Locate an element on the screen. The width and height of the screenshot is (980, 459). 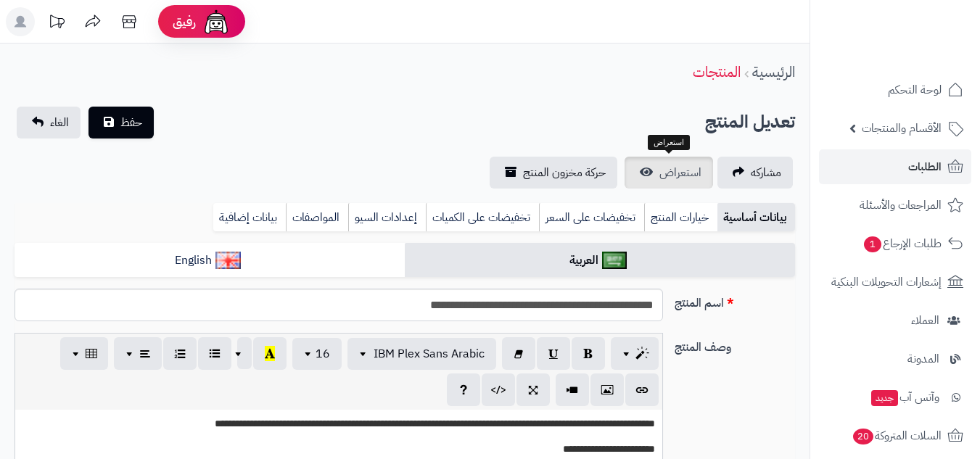
span: IBM Plex Sans Arabic is located at coordinates (428, 353).